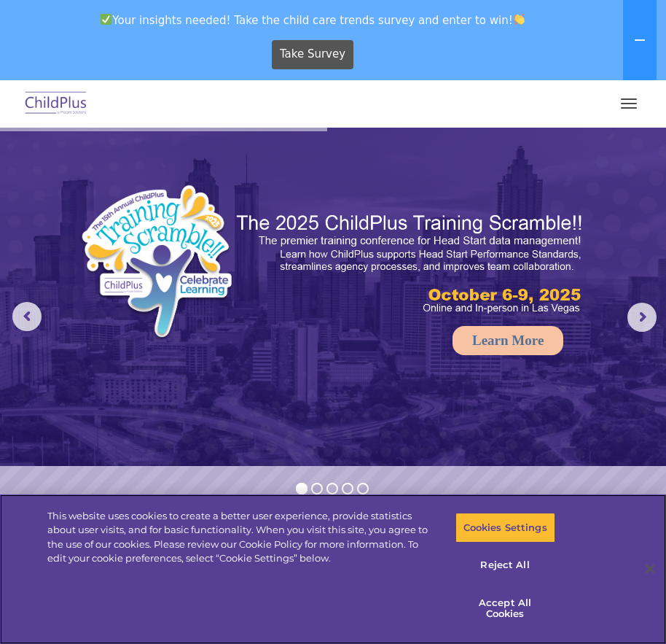  What do you see at coordinates (241, 537) in the screenshot?
I see `div: This website uses cookies to create a better user experience, provide statistics about user visit...` at bounding box center [241, 537].